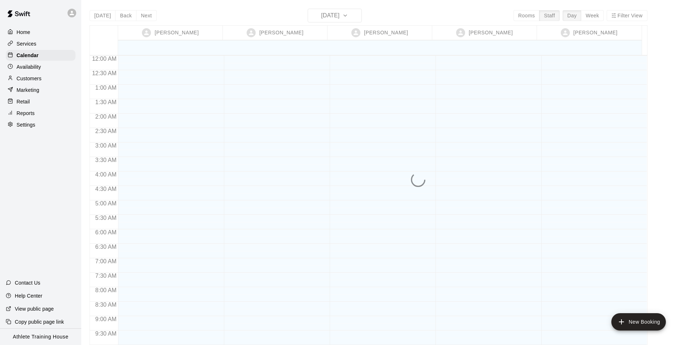 The height and width of the screenshot is (345, 685). I want to click on span: 1:00 AM, so click(106, 87).